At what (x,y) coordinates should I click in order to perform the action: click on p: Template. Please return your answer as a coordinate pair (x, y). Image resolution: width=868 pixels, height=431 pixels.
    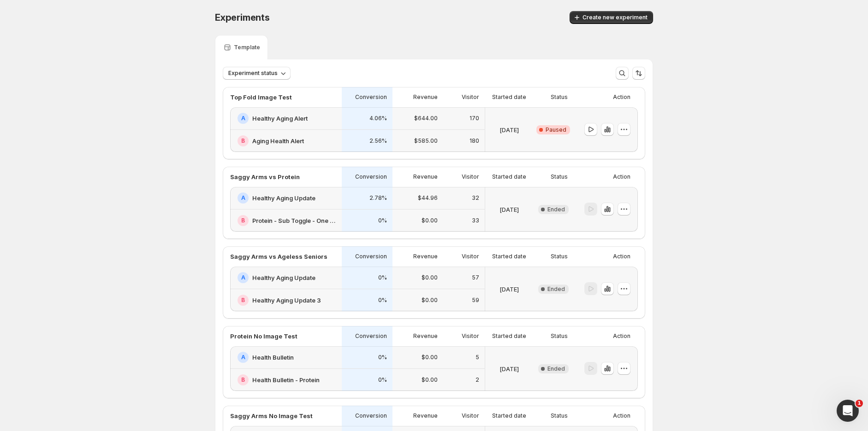
    Looking at the image, I should click on (247, 47).